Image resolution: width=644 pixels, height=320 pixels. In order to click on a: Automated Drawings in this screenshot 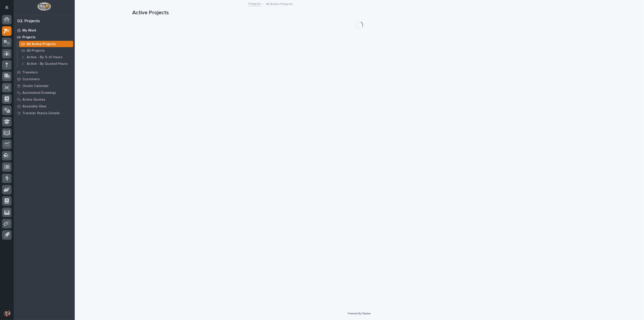, I will do `click(44, 92)`.